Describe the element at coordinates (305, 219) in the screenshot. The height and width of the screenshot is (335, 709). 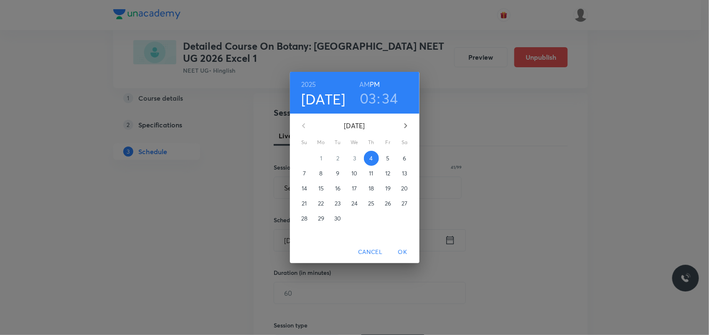
I see `button: 28` at that location.